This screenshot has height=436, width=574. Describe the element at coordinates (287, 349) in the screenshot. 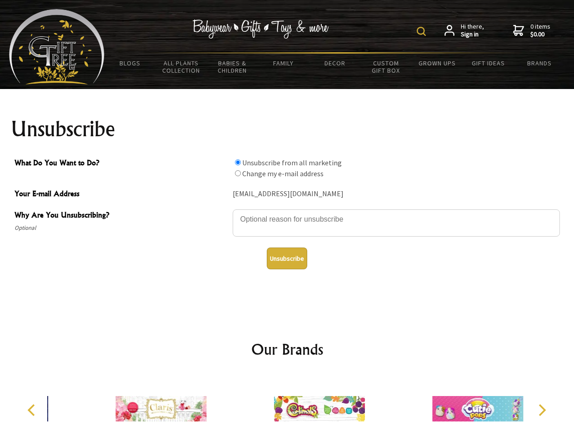

I see `h2: Our Brands` at that location.